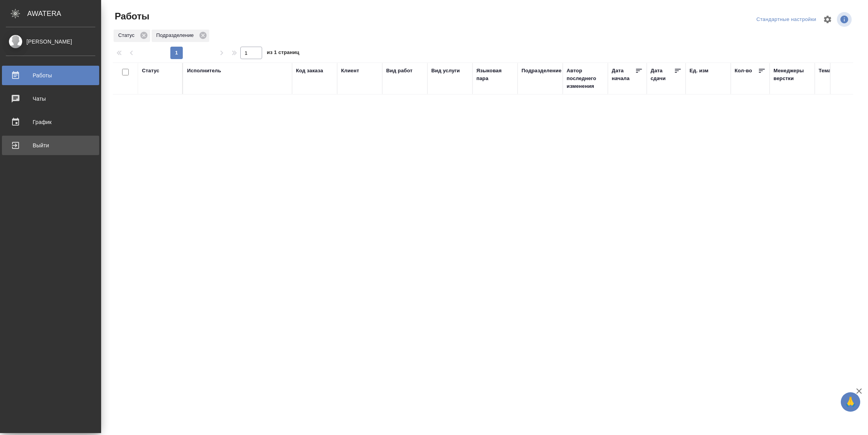 Image resolution: width=868 pixels, height=435 pixels. Describe the element at coordinates (204, 71) in the screenshot. I see `div: Исполнитель` at that location.